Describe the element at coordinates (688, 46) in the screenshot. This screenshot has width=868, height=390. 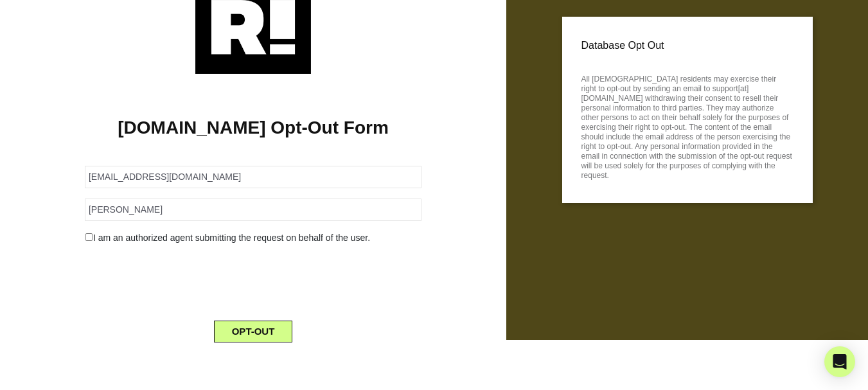
I see `p: Database Opt Out` at that location.